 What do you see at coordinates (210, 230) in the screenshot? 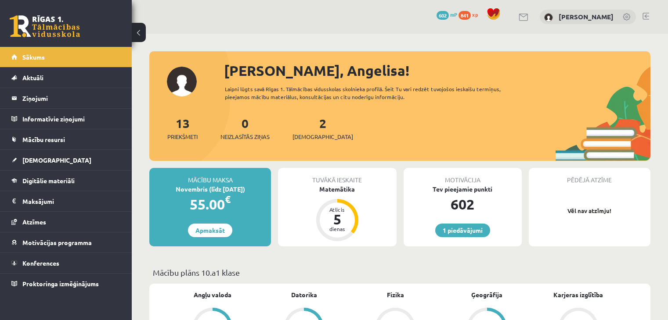
I see `a: Apmaksāt` at bounding box center [210, 230].